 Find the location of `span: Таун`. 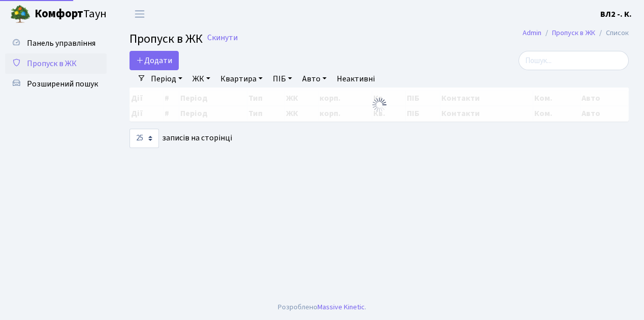

span: Таун is located at coordinates (71, 14).